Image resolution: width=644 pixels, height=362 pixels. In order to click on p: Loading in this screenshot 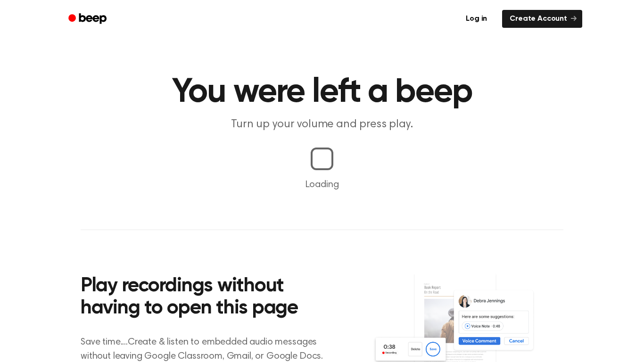, I will do `click(322, 185)`.